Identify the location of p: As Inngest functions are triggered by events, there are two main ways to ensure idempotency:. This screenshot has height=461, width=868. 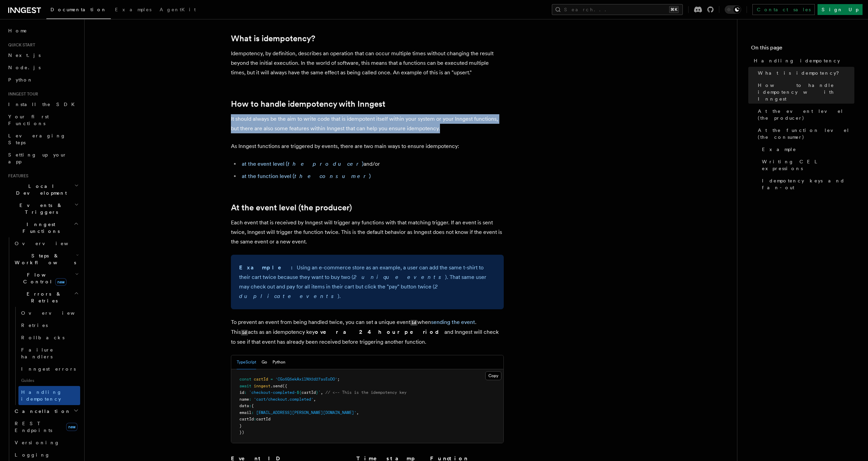
(367, 146).